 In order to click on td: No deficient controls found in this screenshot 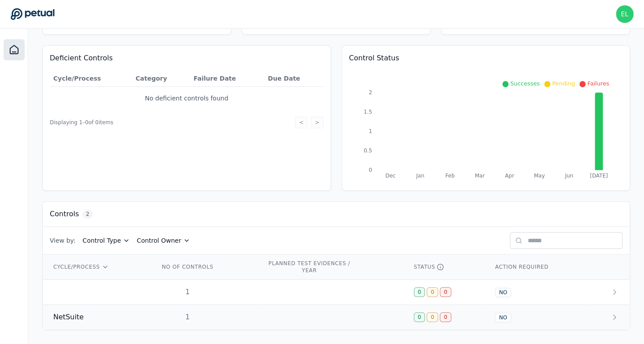, I will do `click(186, 98)`.